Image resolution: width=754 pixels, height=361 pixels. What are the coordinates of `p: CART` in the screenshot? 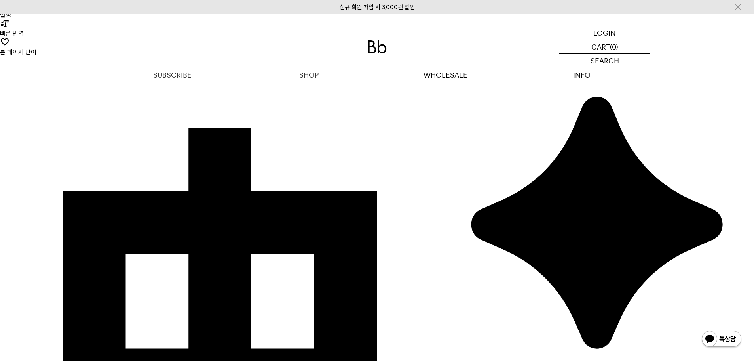 It's located at (601, 47).